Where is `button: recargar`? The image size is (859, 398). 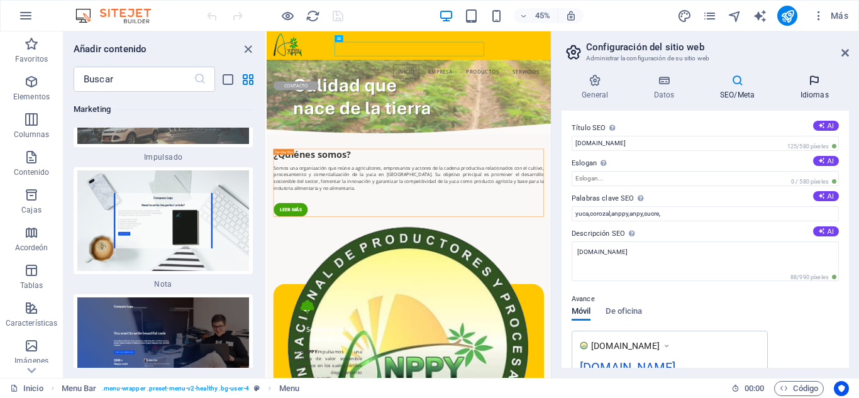
button: recargar is located at coordinates (312, 16).